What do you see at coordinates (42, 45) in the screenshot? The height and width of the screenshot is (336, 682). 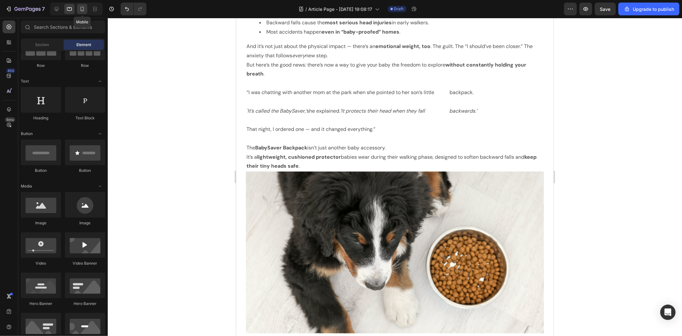 I see `span: Section` at bounding box center [42, 45].